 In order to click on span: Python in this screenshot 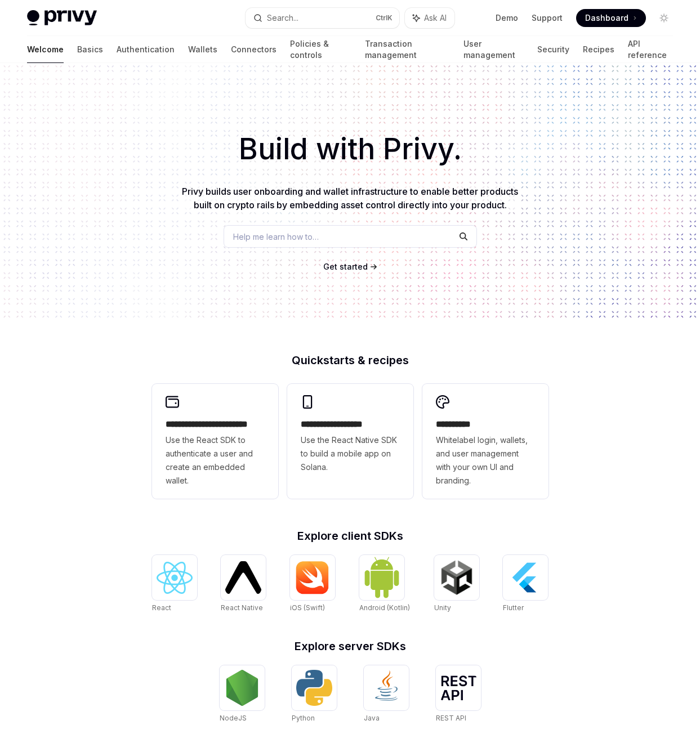, I will do `click(303, 717)`.